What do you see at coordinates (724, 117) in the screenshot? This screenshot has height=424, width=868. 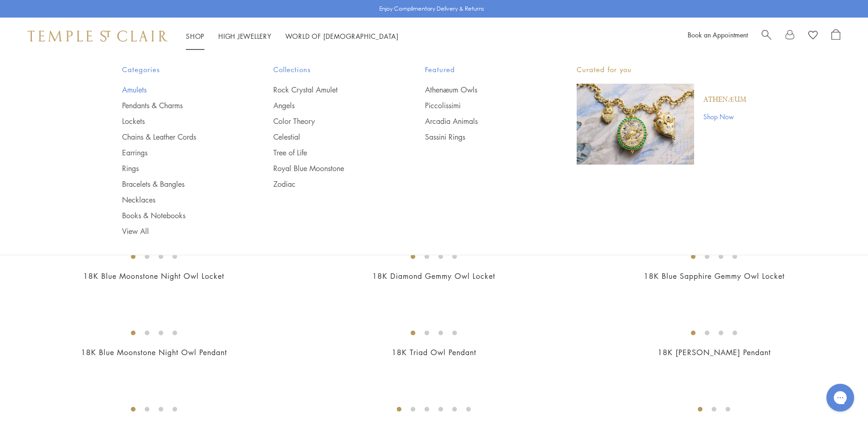 I see `a: Shop Now` at bounding box center [724, 117].